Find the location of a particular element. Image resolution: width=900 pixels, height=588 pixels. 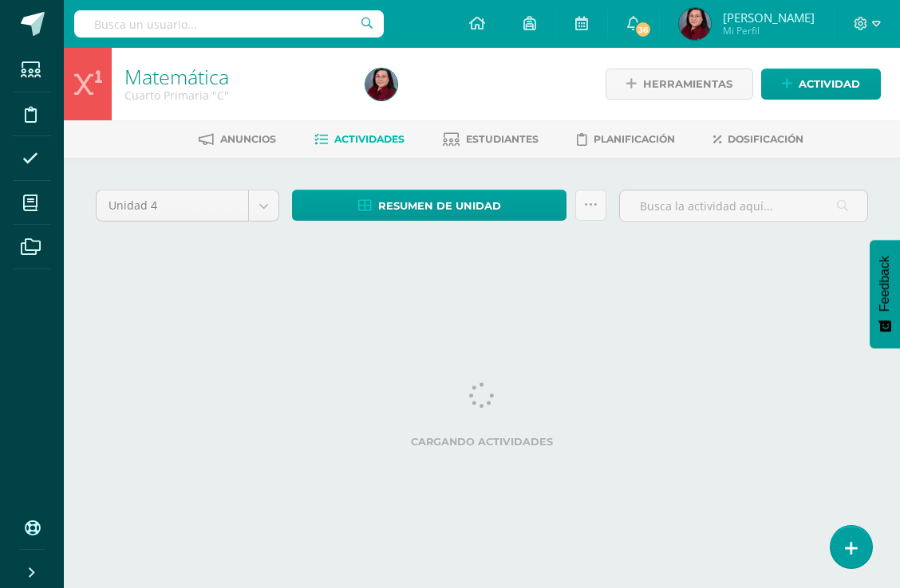

input: Busca la actividad aquí... is located at coordinates (743, 206).